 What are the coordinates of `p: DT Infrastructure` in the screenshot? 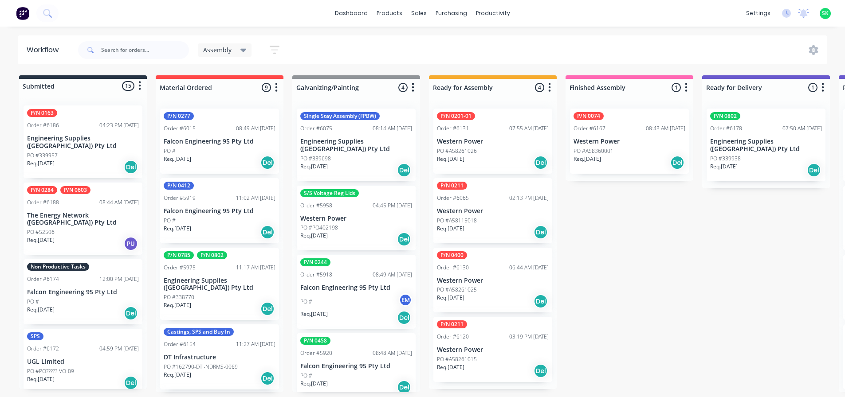 It's located at (219, 357).